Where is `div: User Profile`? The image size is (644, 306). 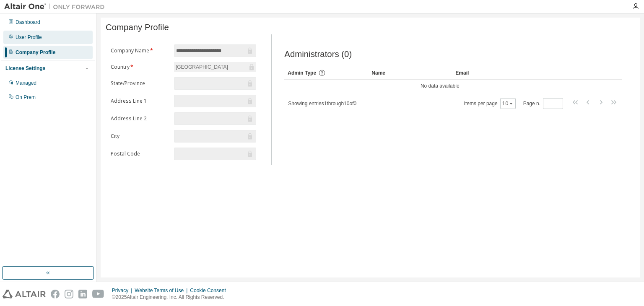 div: User Profile is located at coordinates (29, 37).